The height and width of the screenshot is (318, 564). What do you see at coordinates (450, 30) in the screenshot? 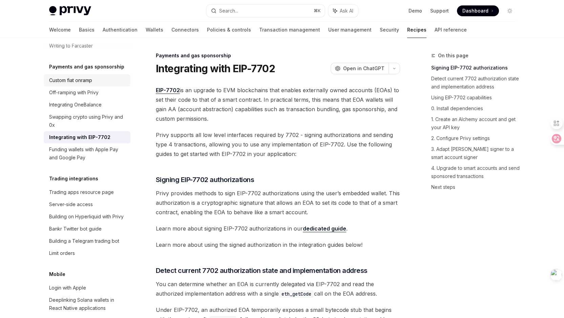
I see `a: API reference` at bounding box center [450, 30].